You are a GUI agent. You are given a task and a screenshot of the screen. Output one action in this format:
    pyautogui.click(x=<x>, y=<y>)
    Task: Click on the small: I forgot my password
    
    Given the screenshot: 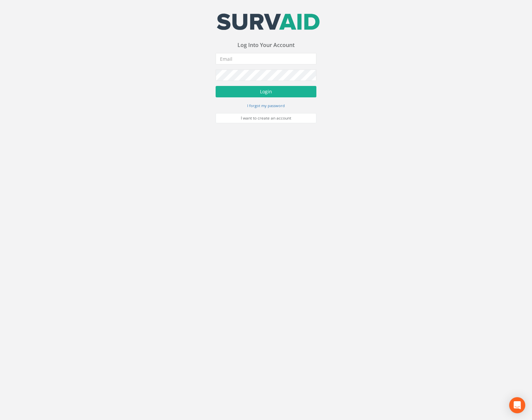 What is the action you would take?
    pyautogui.click(x=266, y=106)
    